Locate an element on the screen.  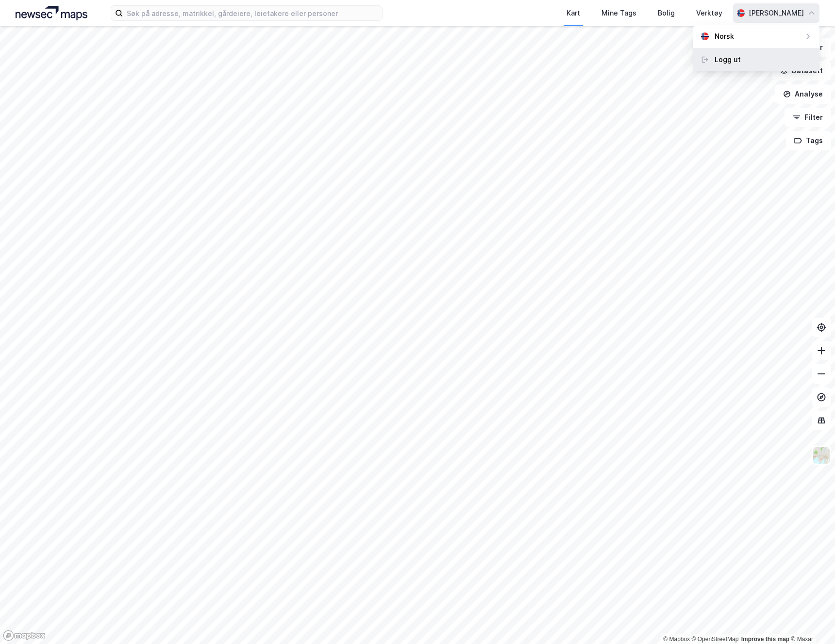
a: Mapbox homepage is located at coordinates (24, 636).